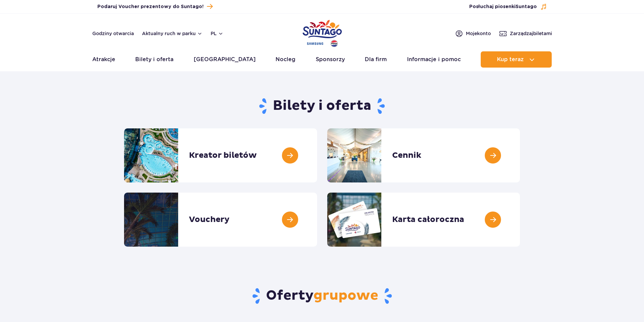  I want to click on span: Kup teraz, so click(510, 59).